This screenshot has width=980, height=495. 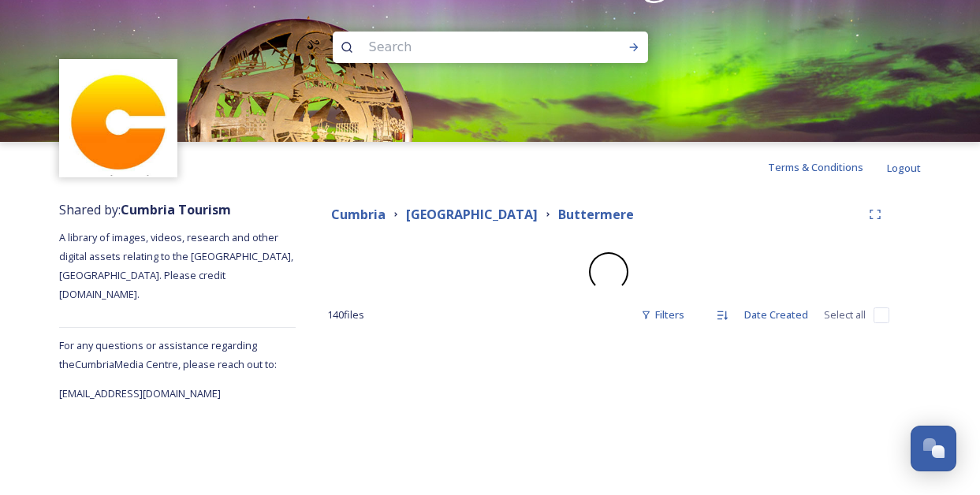 I want to click on span: Select all, so click(x=844, y=314).